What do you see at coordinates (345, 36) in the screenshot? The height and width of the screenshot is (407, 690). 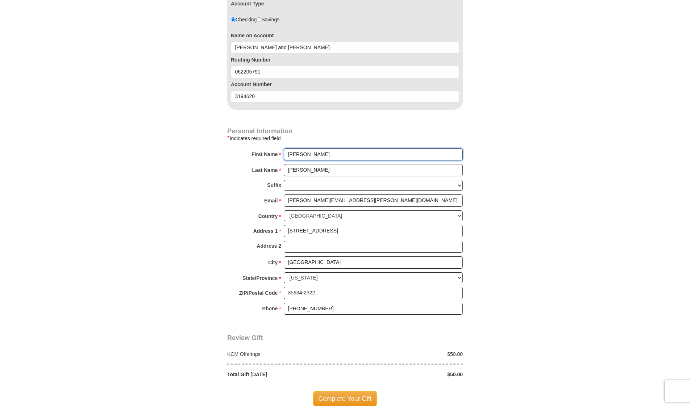 I see `label: Name on Account` at bounding box center [345, 36].